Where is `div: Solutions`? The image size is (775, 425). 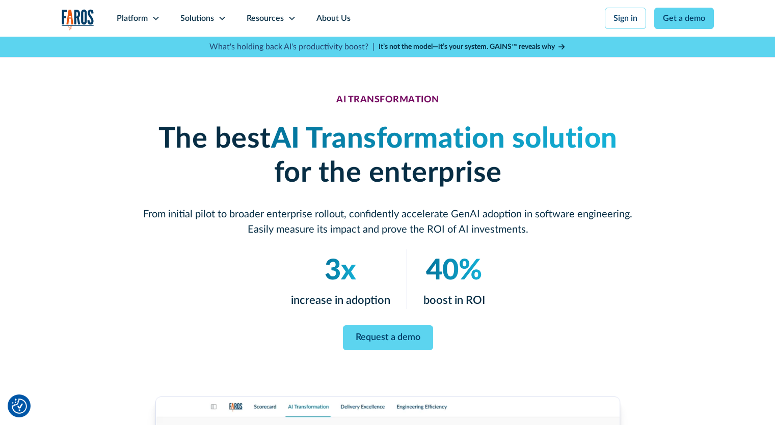
div: Solutions is located at coordinates (197, 18).